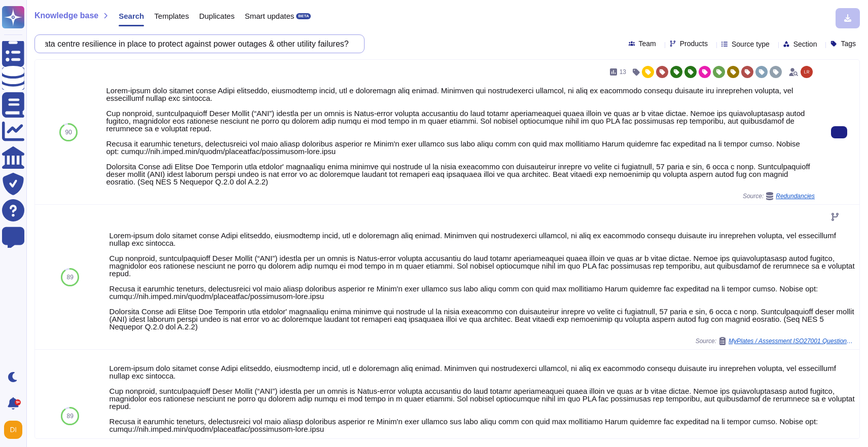 This screenshot has height=447, width=868. Describe the element at coordinates (805, 44) in the screenshot. I see `span: Section` at that location.